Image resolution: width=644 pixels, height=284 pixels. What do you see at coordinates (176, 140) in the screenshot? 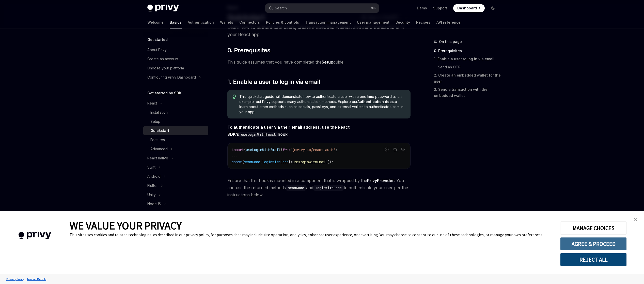
I see `a: Features` at bounding box center [176, 140].